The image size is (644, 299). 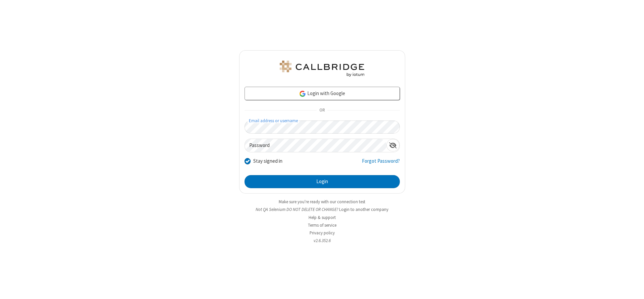 I want to click on button: Login, so click(x=322, y=182).